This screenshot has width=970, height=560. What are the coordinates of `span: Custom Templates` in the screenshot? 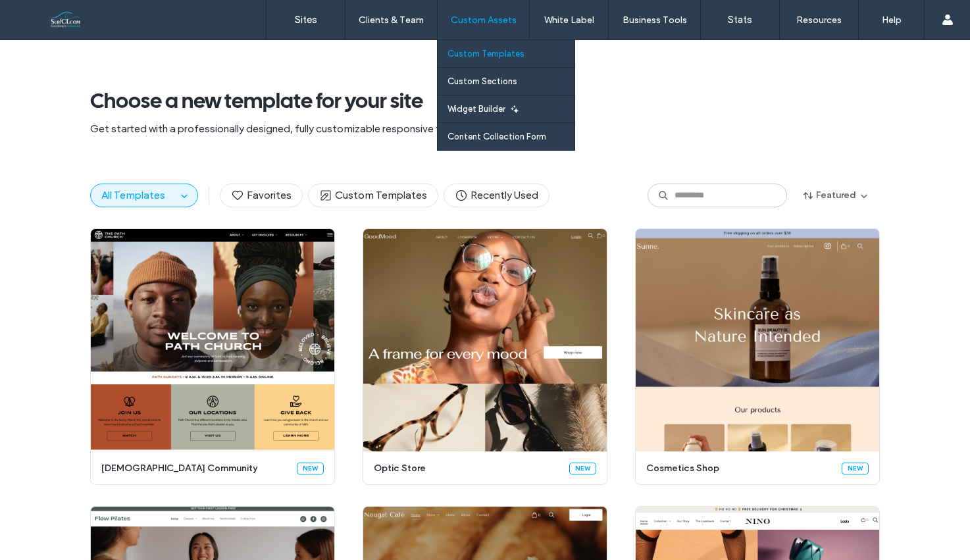 It's located at (373, 195).